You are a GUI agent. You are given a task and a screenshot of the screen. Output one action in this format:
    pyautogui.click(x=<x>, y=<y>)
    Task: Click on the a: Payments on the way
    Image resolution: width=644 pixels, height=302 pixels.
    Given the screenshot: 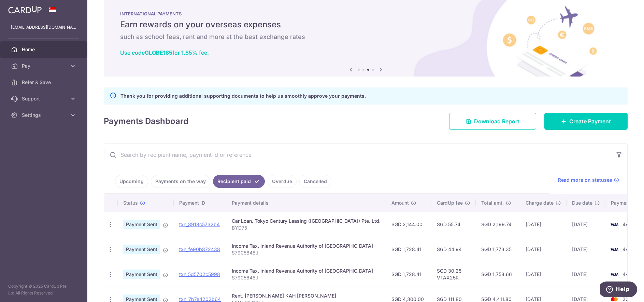 What is the action you would take?
    pyautogui.click(x=180, y=182)
    